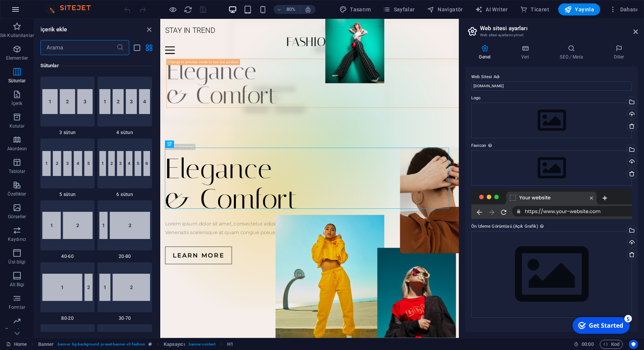 The width and height of the screenshot is (644, 350). What do you see at coordinates (551, 77) in the screenshot?
I see `label: Web Sitesi Adı` at bounding box center [551, 77].